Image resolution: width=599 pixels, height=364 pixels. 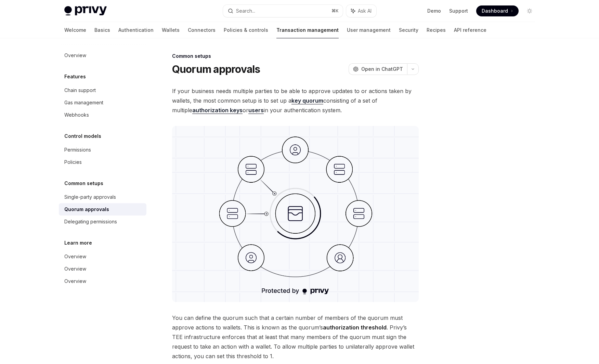 What do you see at coordinates (103, 150) in the screenshot?
I see `a: Permissions` at bounding box center [103, 150].